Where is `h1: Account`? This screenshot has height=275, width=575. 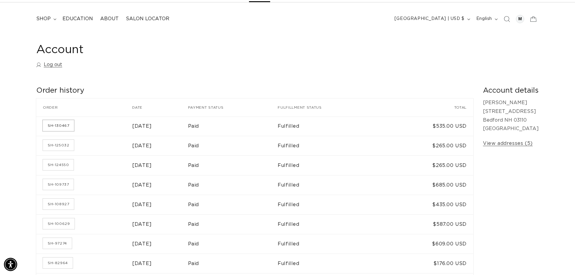
h1: Account is located at coordinates (287, 50).